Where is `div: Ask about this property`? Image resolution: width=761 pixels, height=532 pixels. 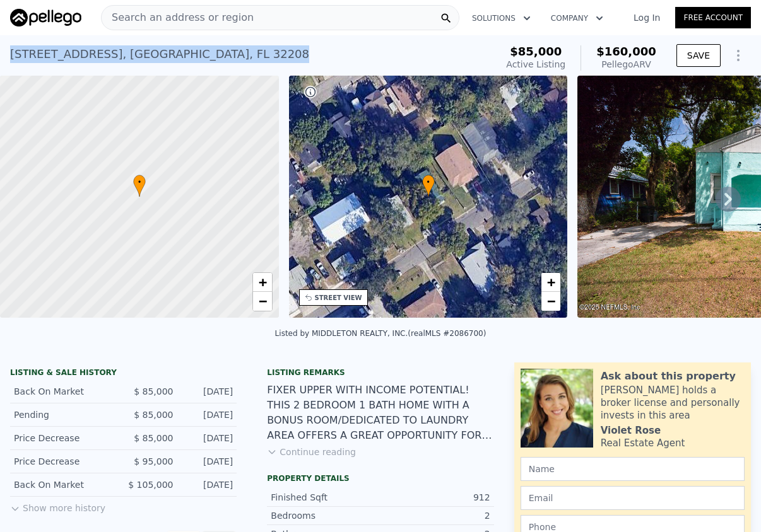 div: Ask about this property is located at coordinates (668, 377).